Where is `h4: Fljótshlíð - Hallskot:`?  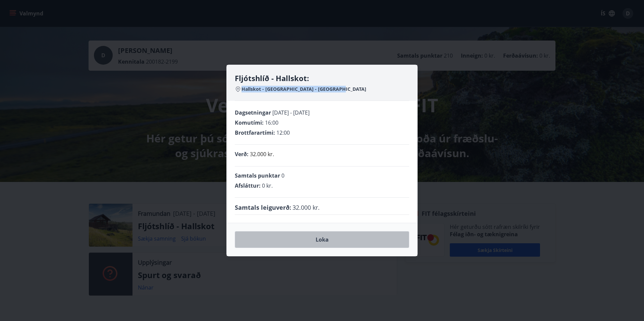
h4: Fljótshlíð - Hallskot: is located at coordinates (322, 78).